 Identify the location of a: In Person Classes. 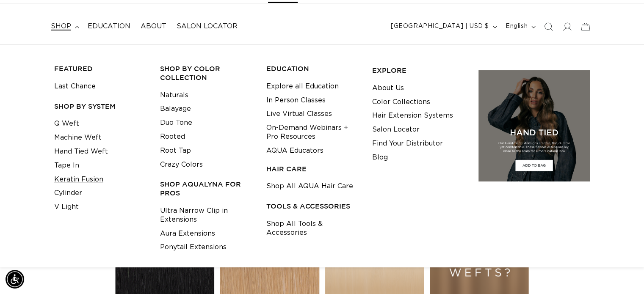
(296, 100).